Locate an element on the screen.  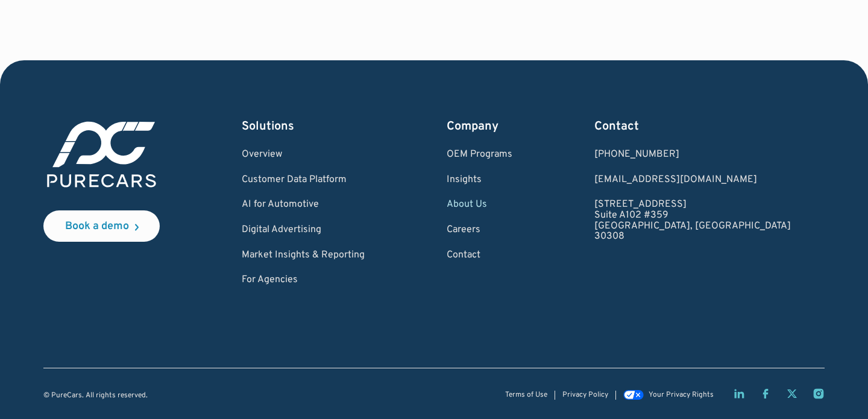
a: Terms of Use is located at coordinates (527, 395).